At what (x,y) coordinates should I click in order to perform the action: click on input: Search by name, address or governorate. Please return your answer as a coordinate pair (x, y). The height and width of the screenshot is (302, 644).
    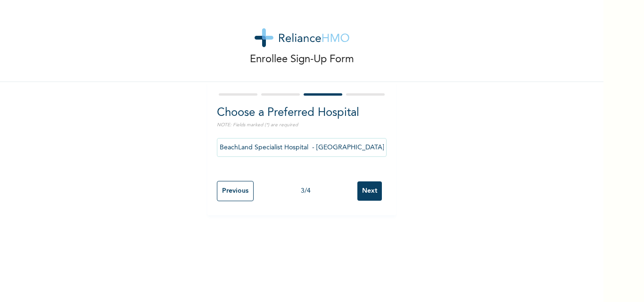
    Looking at the image, I should click on (302, 147).